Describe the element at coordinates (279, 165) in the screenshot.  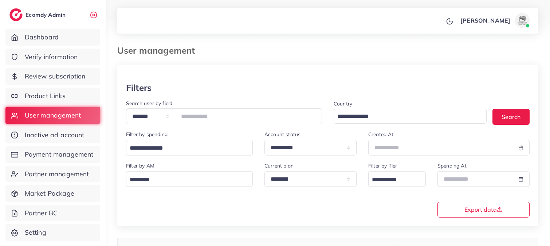
I see `label: Current plan` at that location.